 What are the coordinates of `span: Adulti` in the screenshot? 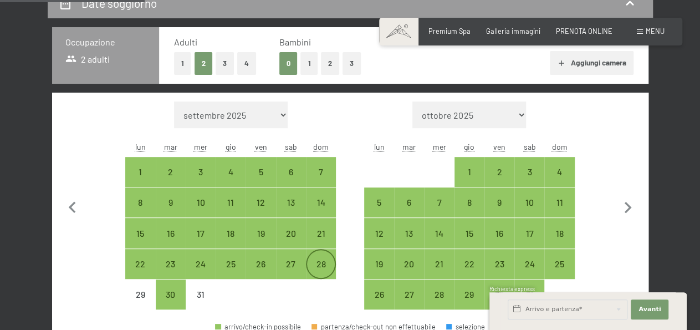 It's located at (186, 42).